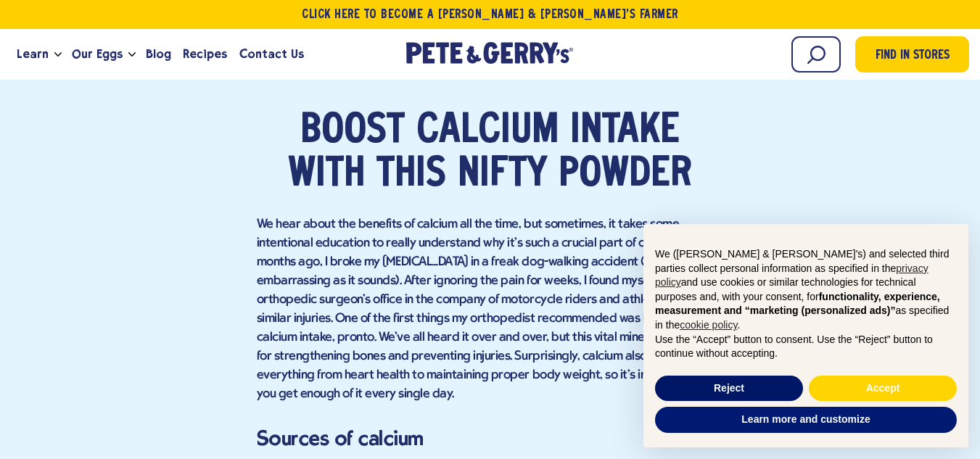  What do you see at coordinates (490, 310) in the screenshot?
I see `p: We hear about the benefits of calcium all the time, but sometimes, it takes some intentional educ...` at bounding box center [490, 310].